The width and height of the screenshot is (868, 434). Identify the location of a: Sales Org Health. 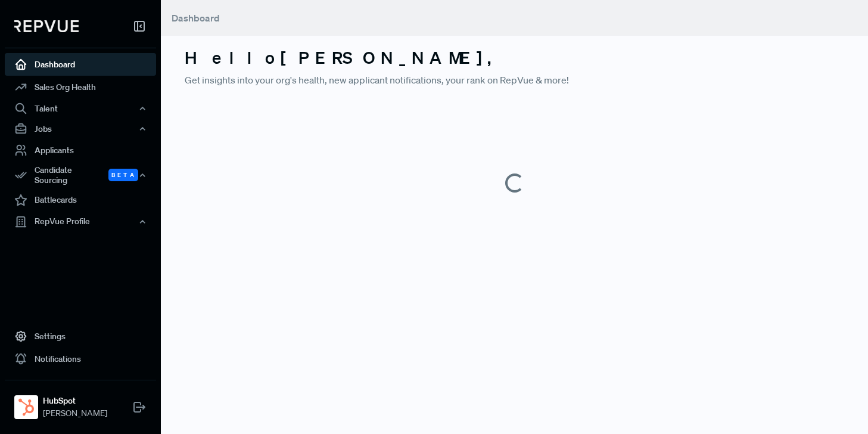
(80, 87).